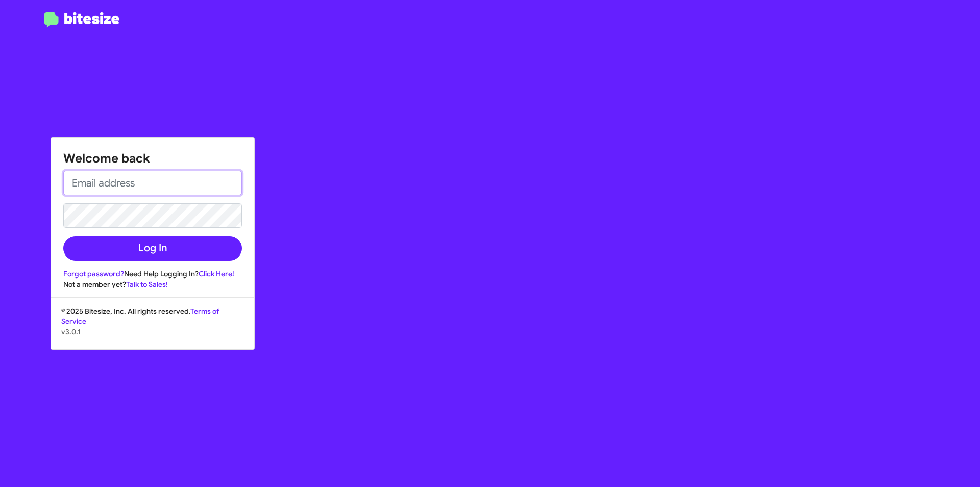 The width and height of the screenshot is (980, 487). I want to click on div: © 2025 Bitesize, Inc. All rights reserved., so click(152, 328).